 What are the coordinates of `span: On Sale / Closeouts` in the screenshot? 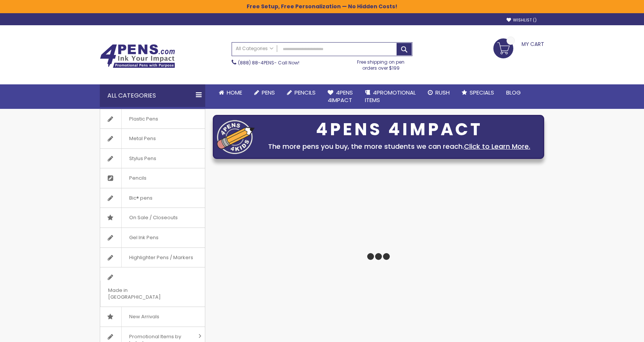 It's located at (153, 218).